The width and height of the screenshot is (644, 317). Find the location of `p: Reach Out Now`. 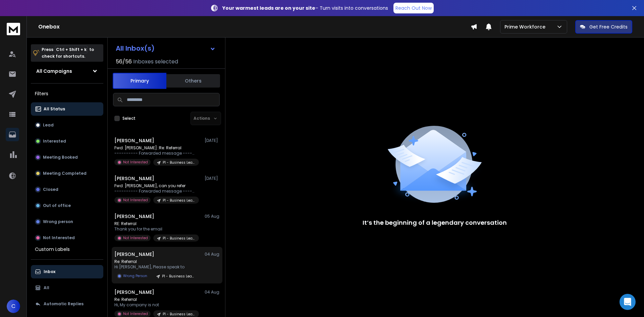

p: Reach Out Now is located at coordinates (414, 8).